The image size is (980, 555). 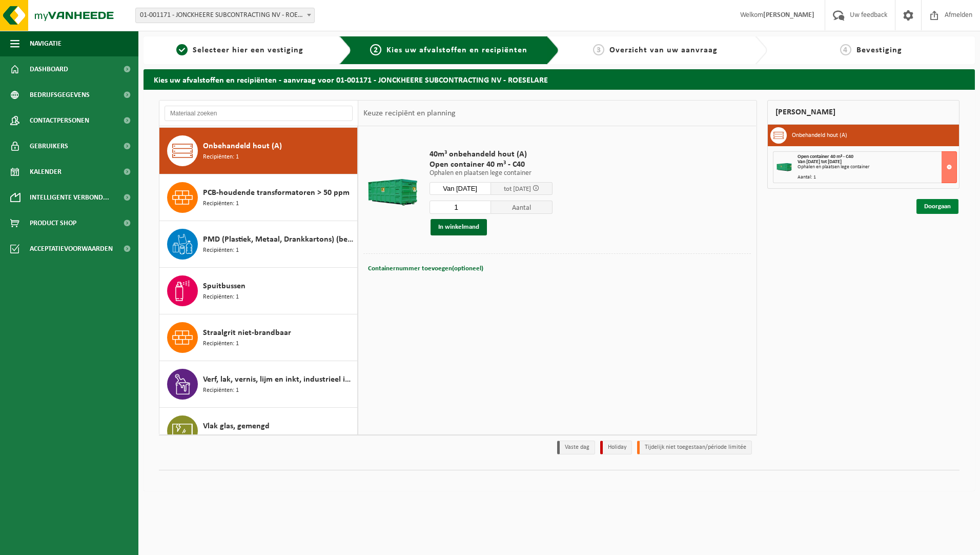 What do you see at coordinates (877, 167) in the screenshot?
I see `div: Ophalen en plaatsen lege container` at bounding box center [877, 167].